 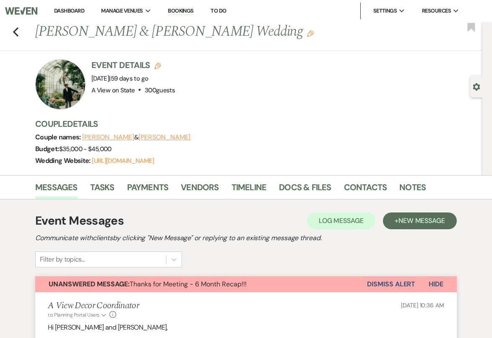 What do you see at coordinates (78, 315) in the screenshot?
I see `button: to: Planning Portal Users` at bounding box center [78, 315].